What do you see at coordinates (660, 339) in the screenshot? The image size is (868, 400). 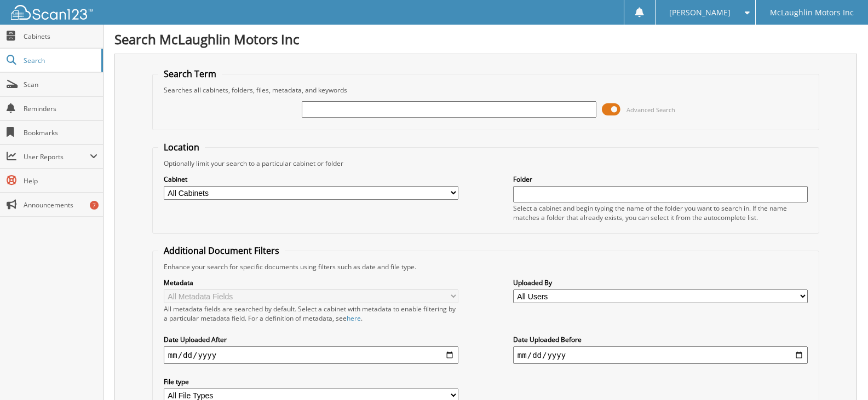 I see `label: Date Uploaded Before` at bounding box center [660, 339].